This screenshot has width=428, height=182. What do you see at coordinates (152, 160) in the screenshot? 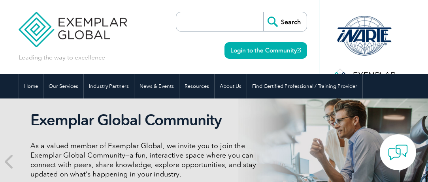
I see `p: As a valued member of Exemplar Global, we invite you to join the Exemplar Global Community—a fun,...` at bounding box center [152, 160].